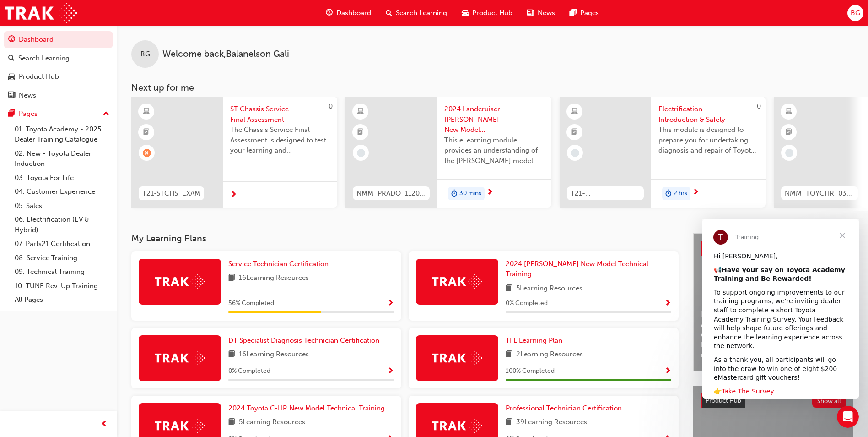 The height and width of the screenshot is (437, 868). What do you see at coordinates (58, 95) in the screenshot?
I see `a: News` at bounding box center [58, 95].